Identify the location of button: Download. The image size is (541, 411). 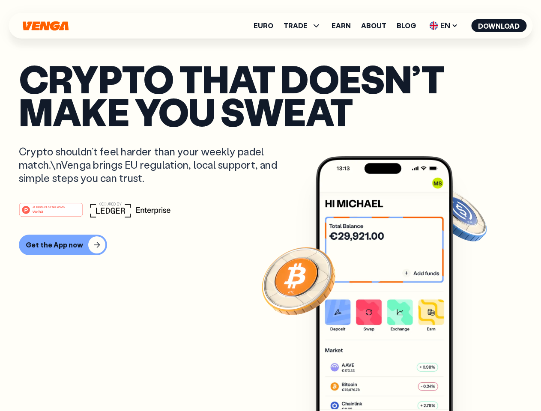
(499, 26).